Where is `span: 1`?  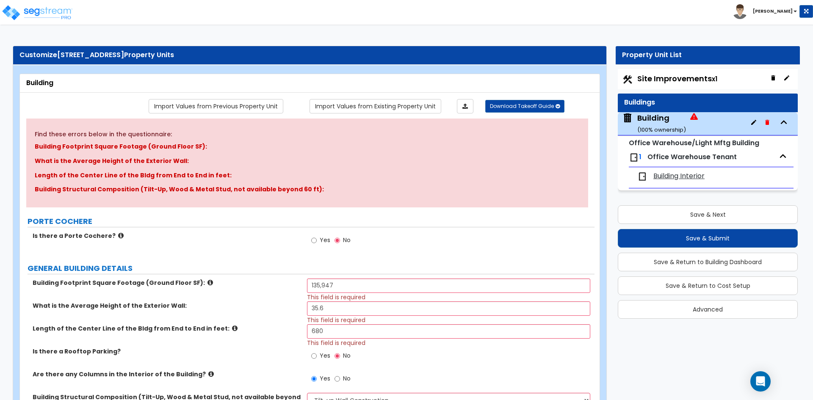 span: 1 is located at coordinates (640, 157).